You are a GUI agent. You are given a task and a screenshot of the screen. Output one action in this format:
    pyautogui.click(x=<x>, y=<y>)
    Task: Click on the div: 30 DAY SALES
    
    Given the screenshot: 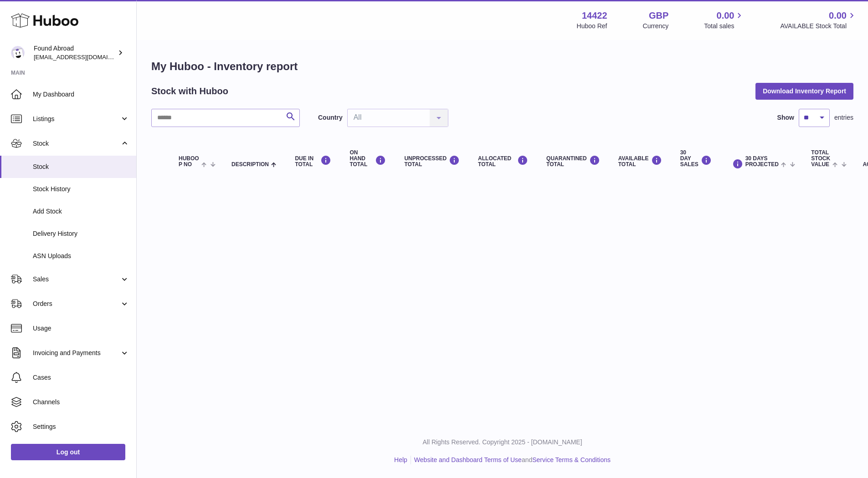 What is the action you would take?
    pyautogui.click(x=695, y=159)
    